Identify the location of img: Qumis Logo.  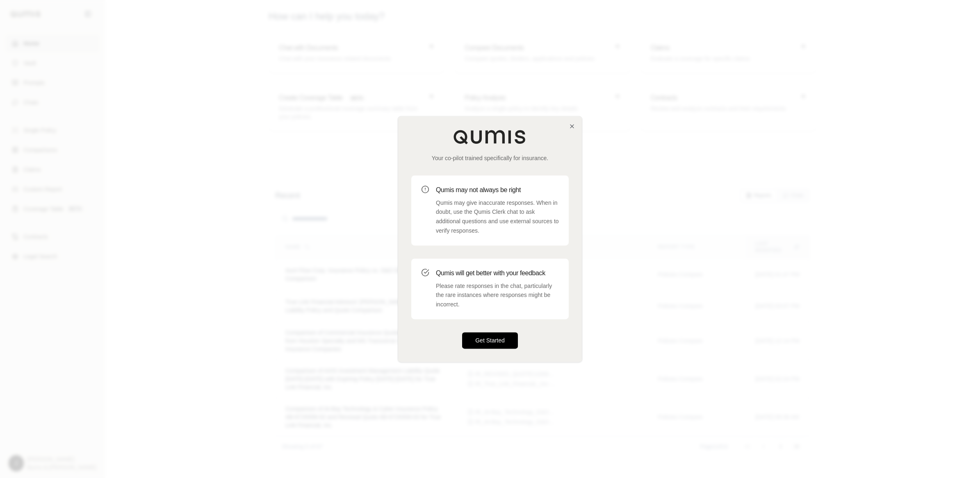
(490, 137).